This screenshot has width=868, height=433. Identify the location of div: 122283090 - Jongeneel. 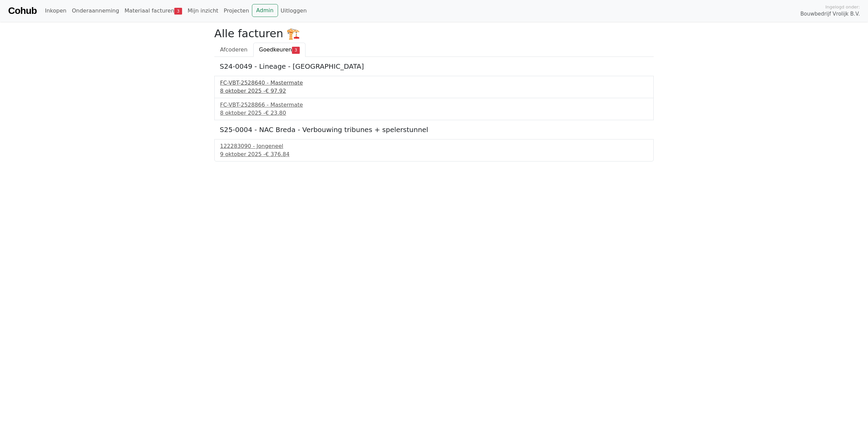
(434, 146).